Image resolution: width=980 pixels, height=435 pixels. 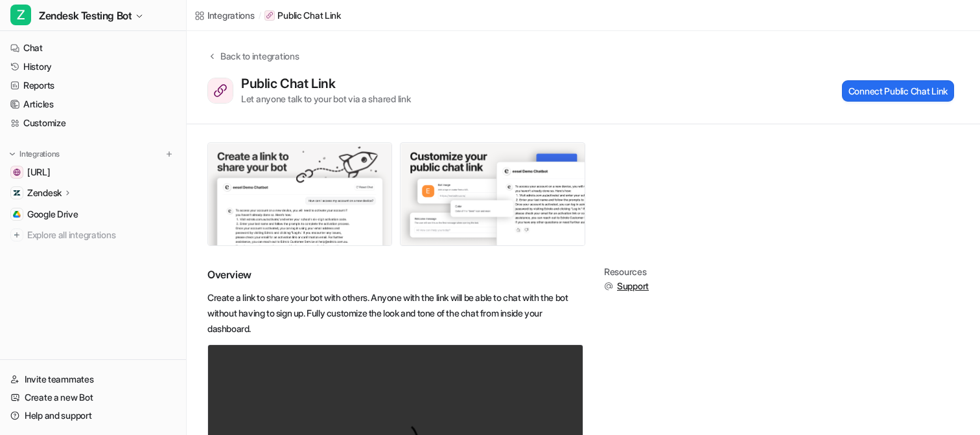 I want to click on div: Integrations, so click(x=231, y=15).